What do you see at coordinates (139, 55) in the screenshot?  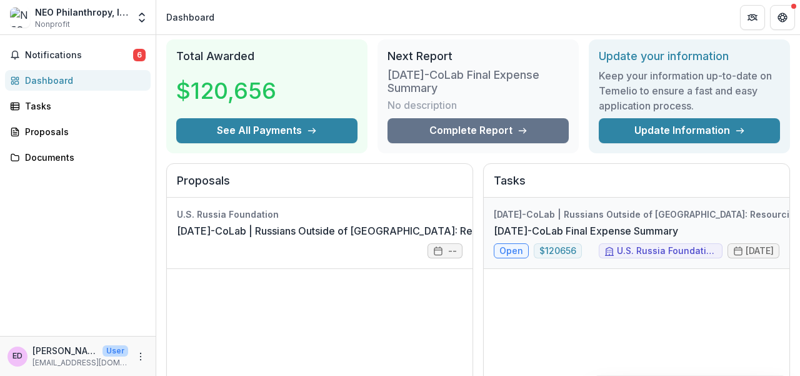 I see `span: 6` at bounding box center [139, 55].